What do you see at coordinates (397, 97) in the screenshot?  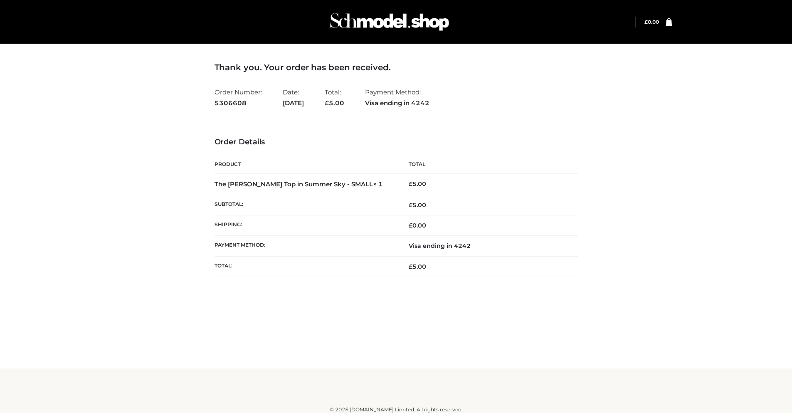 I see `li: Payment Method:` at bounding box center [397, 97].